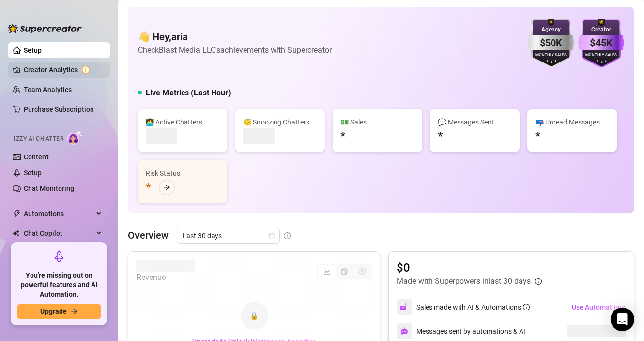  What do you see at coordinates (36, 157) in the screenshot?
I see `a: Content` at bounding box center [36, 157].